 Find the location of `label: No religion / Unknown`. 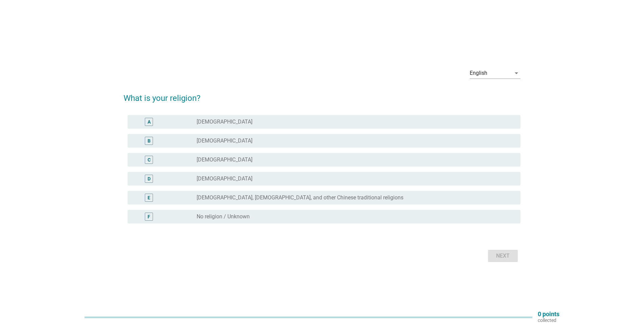

label: No religion / Unknown is located at coordinates (223, 216).